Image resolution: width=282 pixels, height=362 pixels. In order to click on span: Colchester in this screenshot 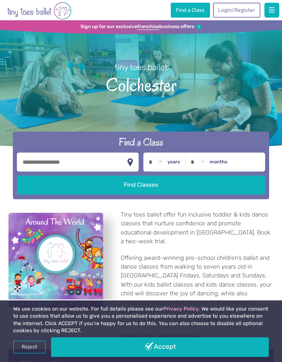, I will do `click(141, 84)`.